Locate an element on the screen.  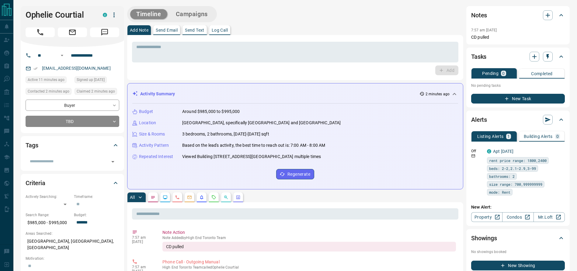
h2: Alerts is located at coordinates (479, 120).